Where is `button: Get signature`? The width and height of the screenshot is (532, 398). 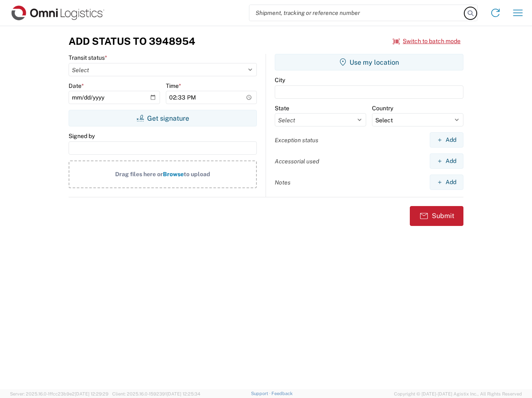
button: Get signature is located at coordinates (163, 118).